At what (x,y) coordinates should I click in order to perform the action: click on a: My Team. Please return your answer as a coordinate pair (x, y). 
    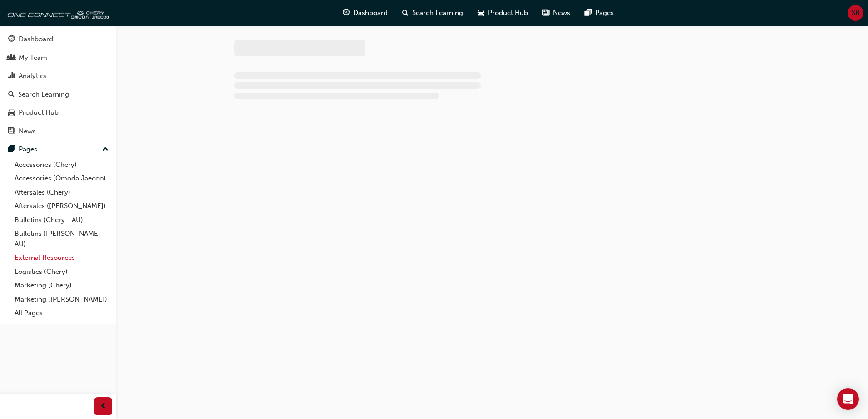
    Looking at the image, I should click on (57, 57).